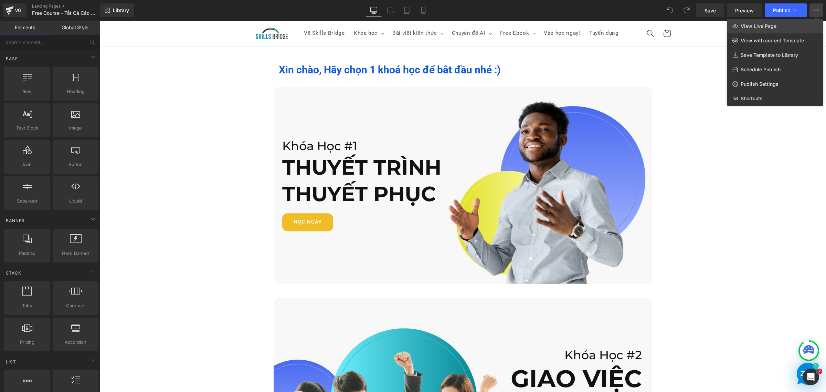 The width and height of the screenshot is (826, 392). Describe the element at coordinates (463, 13) in the screenshot. I see `a: Vào học ngay!` at that location.